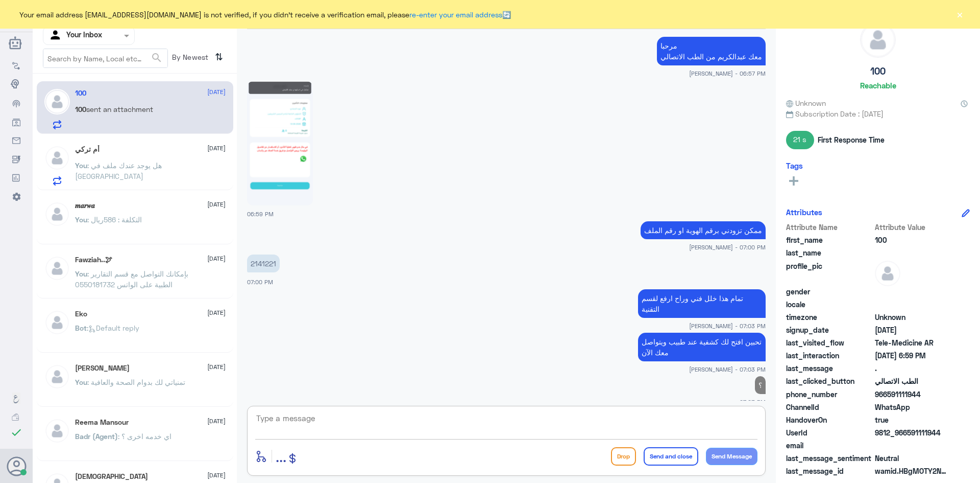  Describe the element at coordinates (829, 330) in the screenshot. I see `span: signup_date` at that location.